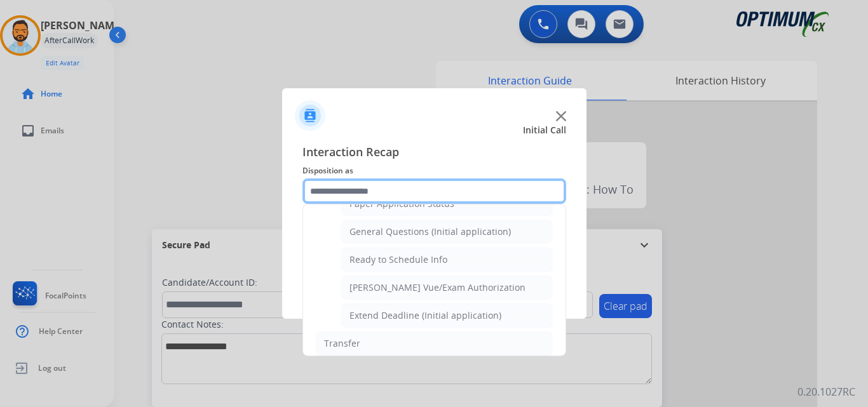 This screenshot has width=868, height=407. I want to click on div: Ready to Schedule Info, so click(399, 260).